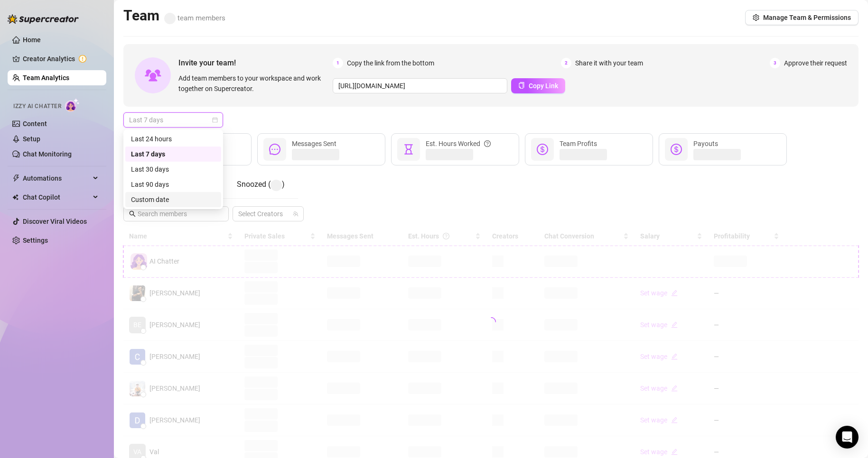 The image size is (868, 458). I want to click on span: calendar, so click(215, 119).